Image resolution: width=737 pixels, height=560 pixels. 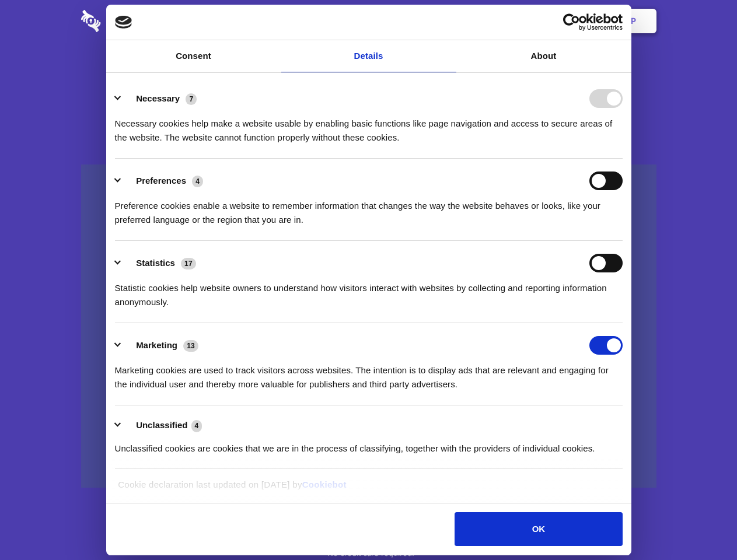 I want to click on a: Pricing, so click(x=368, y=21).